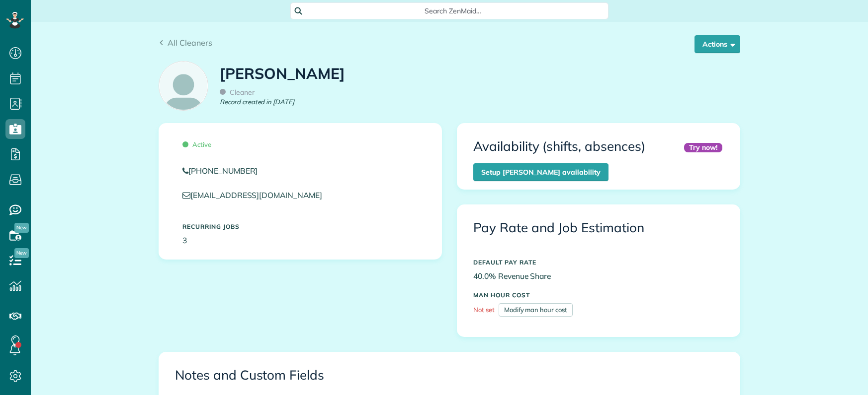  What do you see at coordinates (598, 295) in the screenshot?
I see `h5: MAN HOUR COST` at bounding box center [598, 295].